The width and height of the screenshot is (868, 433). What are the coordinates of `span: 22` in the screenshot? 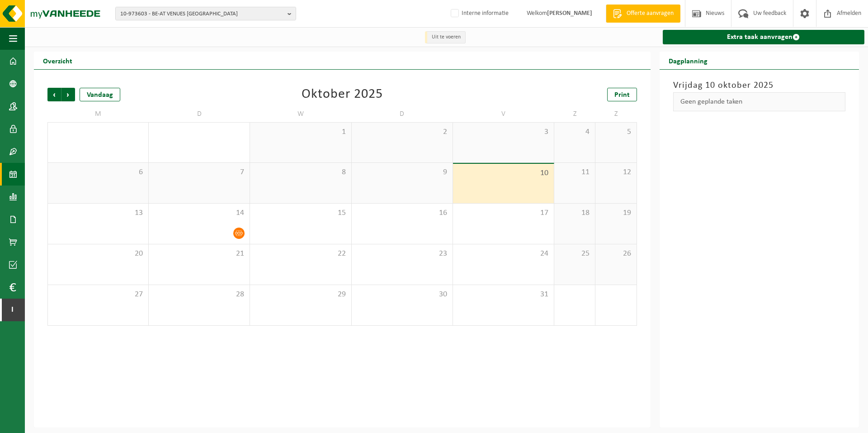 It's located at (300, 254).